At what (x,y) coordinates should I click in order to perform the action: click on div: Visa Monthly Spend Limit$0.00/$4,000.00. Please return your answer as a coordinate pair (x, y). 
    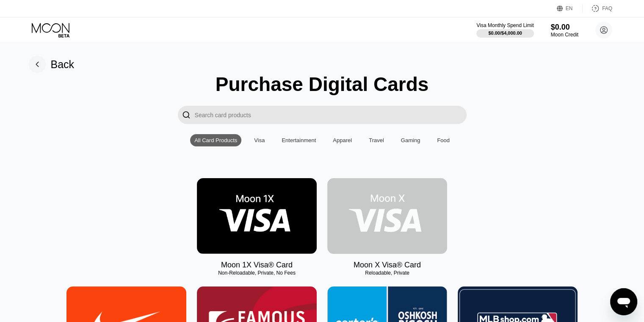
    Looking at the image, I should click on (505, 30).